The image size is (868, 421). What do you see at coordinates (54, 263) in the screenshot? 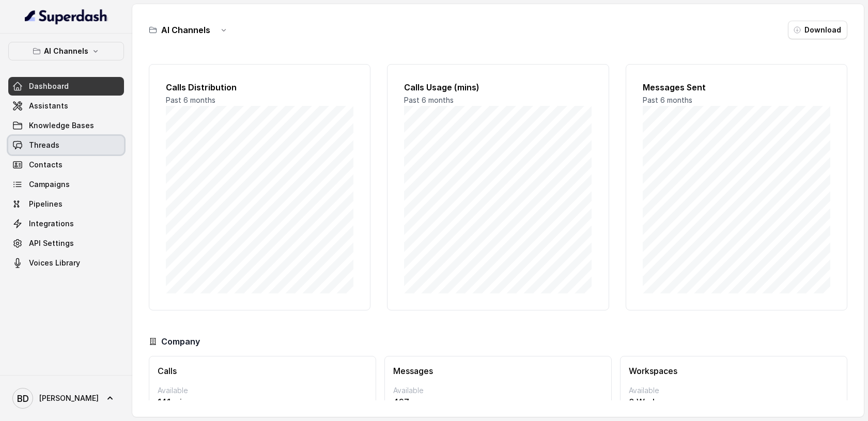
I see `span: Voices Library` at bounding box center [54, 263].